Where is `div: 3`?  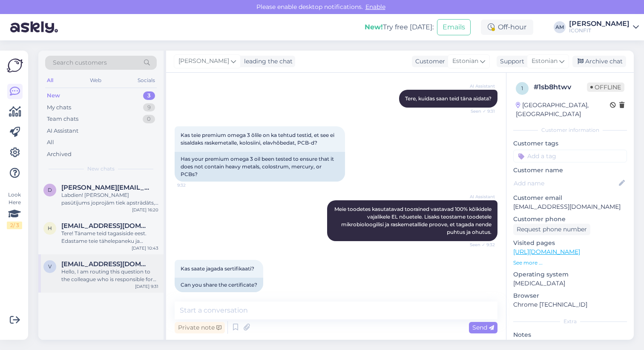 div: 3 is located at coordinates (149, 96).